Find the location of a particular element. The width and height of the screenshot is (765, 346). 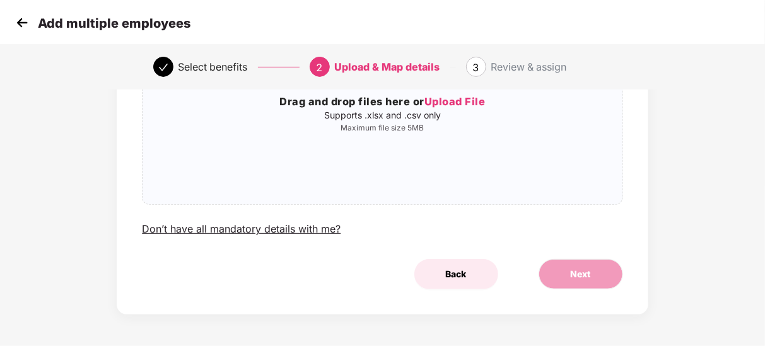

button: Next is located at coordinates (581, 274).